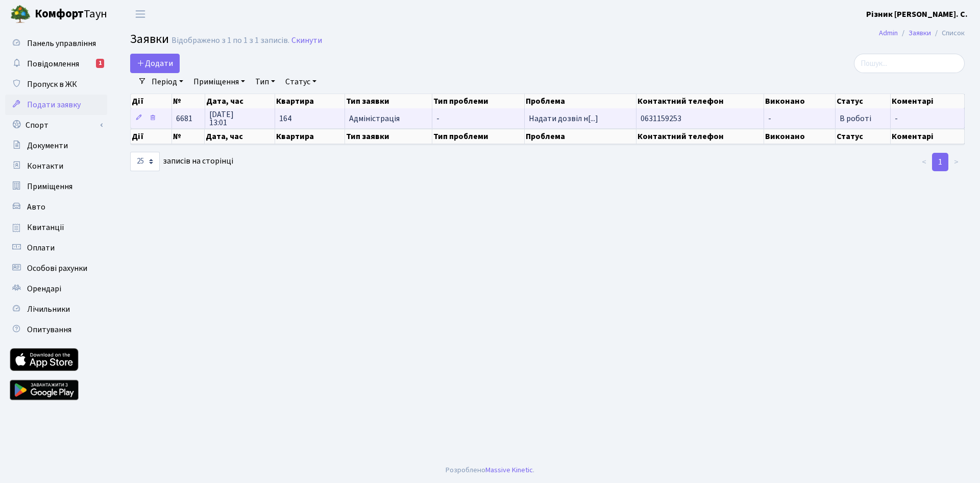 The width and height of the screenshot is (980, 483). What do you see at coordinates (920, 32) in the screenshot?
I see `a: Заявки` at bounding box center [920, 32].